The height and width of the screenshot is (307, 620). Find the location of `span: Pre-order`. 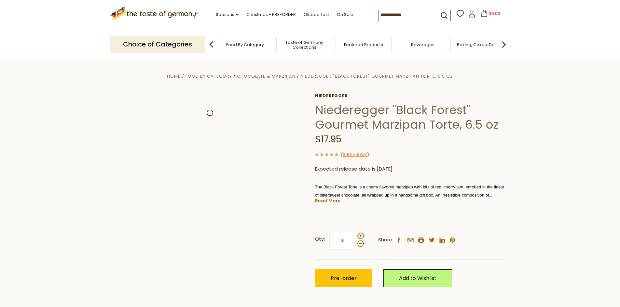

span: Pre-order is located at coordinates (343, 278).